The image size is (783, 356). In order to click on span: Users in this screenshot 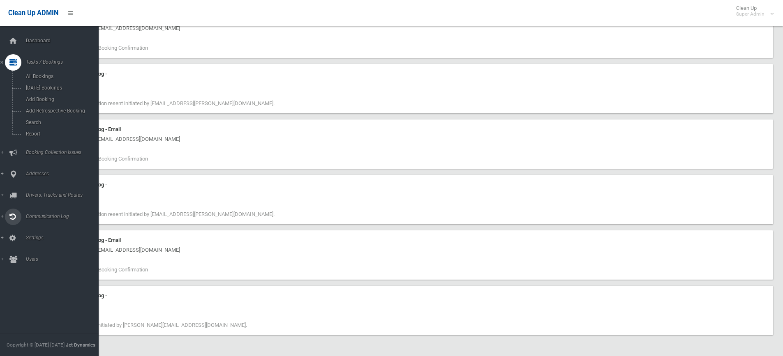, I will do `click(64, 259)`.